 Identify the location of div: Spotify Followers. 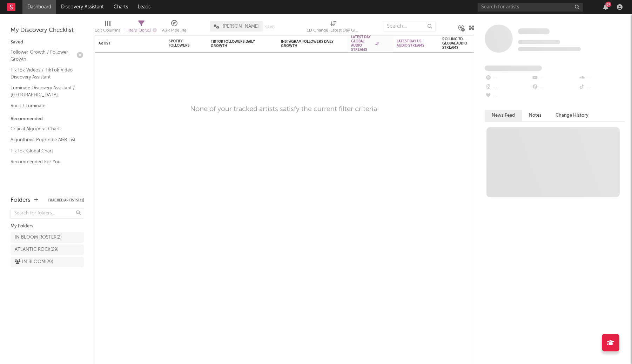
(181, 44).